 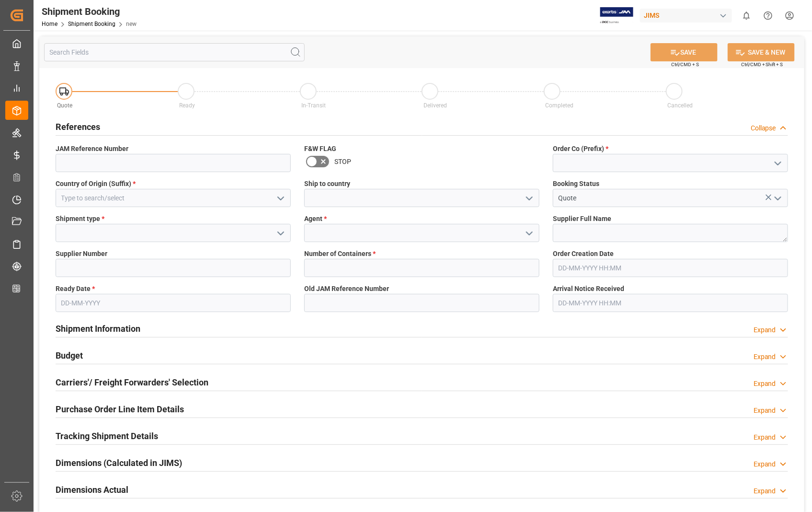 What do you see at coordinates (91, 24) in the screenshot?
I see `a: Shipment Booking` at bounding box center [91, 24].